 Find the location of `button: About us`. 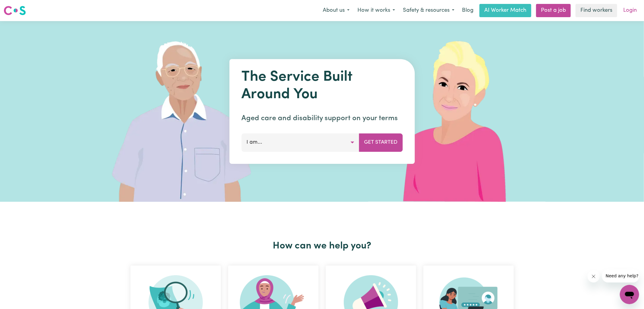

button: About us is located at coordinates (336, 11).